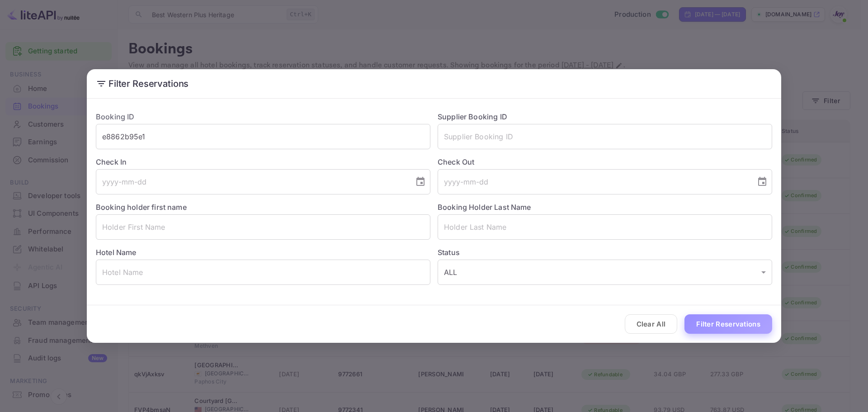 This screenshot has height=412, width=868. Describe the element at coordinates (263, 137) in the screenshot. I see `input: Booking ID` at that location.